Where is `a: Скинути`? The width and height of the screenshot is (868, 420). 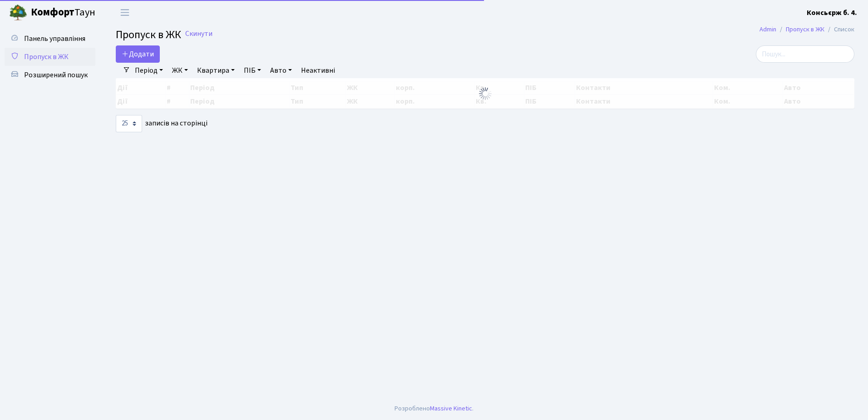
a: Скинути is located at coordinates (199, 34).